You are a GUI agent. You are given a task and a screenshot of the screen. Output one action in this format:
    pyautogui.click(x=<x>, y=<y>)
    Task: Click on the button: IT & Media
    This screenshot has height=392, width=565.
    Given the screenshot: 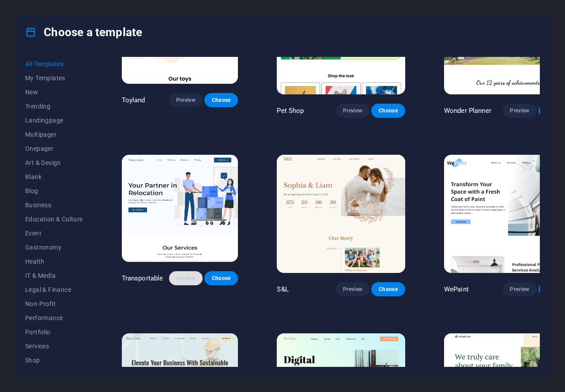 What is the action you would take?
    pyautogui.click(x=54, y=276)
    